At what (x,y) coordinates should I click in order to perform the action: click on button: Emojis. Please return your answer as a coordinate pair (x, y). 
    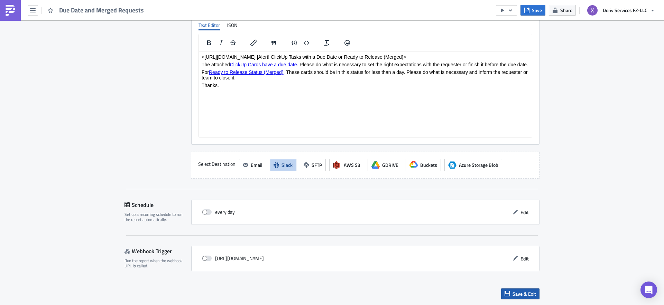
    Looking at the image, I should click on (347, 43).